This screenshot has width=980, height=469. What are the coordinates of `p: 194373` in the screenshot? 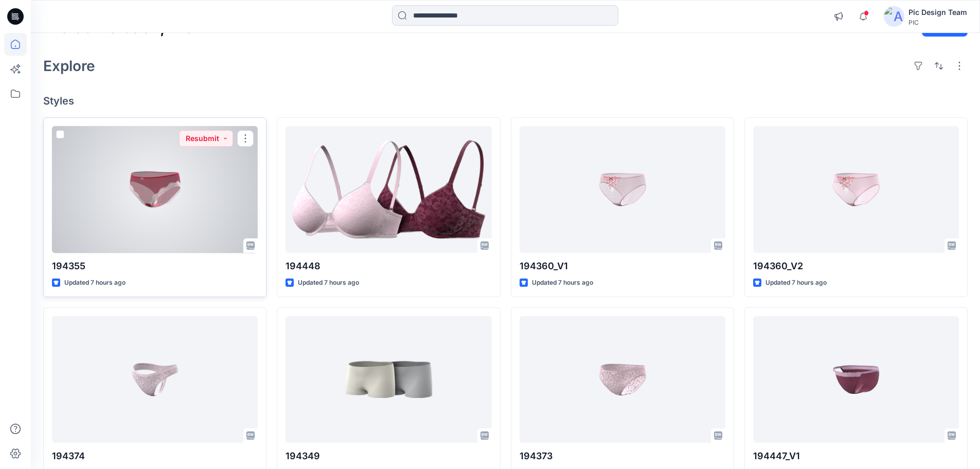 It's located at (623, 456).